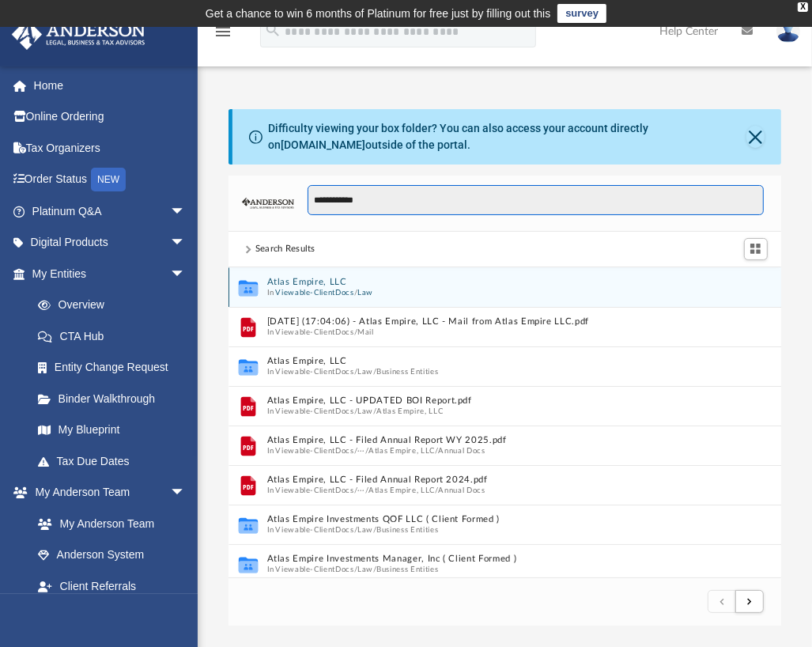 Image resolution: width=812 pixels, height=647 pixels. Describe the element at coordinates (116, 462) in the screenshot. I see `a: Tax Due Dates` at that location.